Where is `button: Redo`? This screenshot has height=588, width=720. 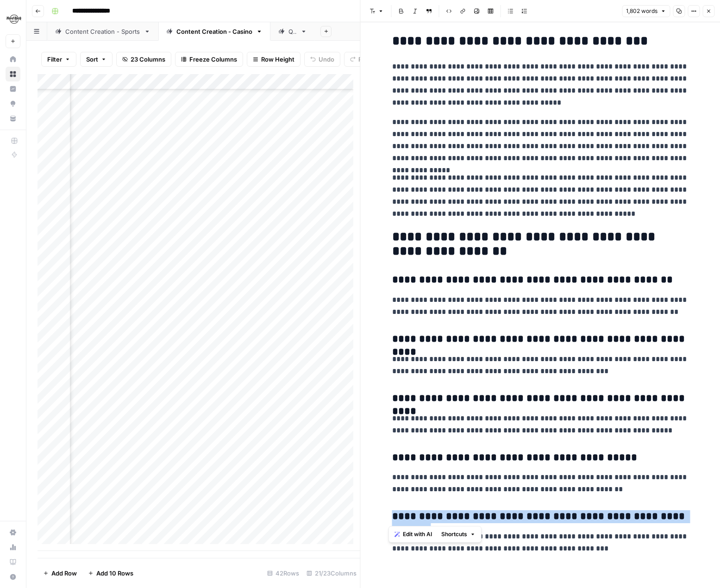
button: Redo is located at coordinates (361, 60).